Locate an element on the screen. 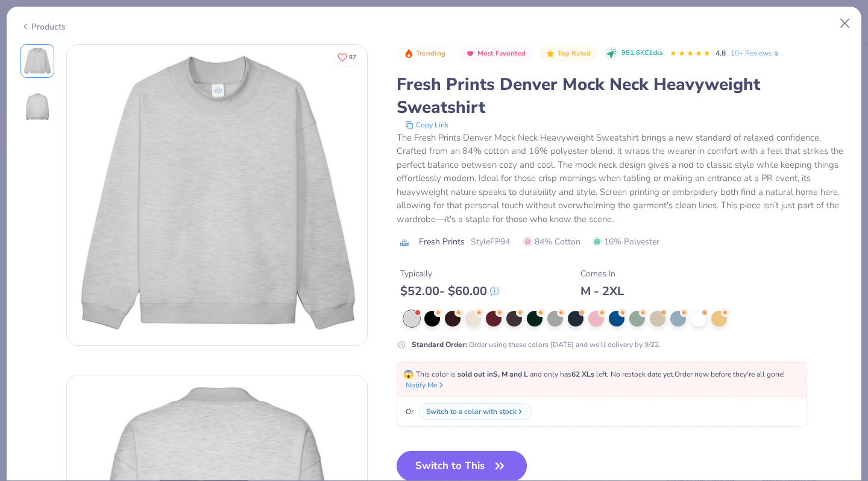 This screenshot has height=481, width=868. span: Or is located at coordinates (408, 412).